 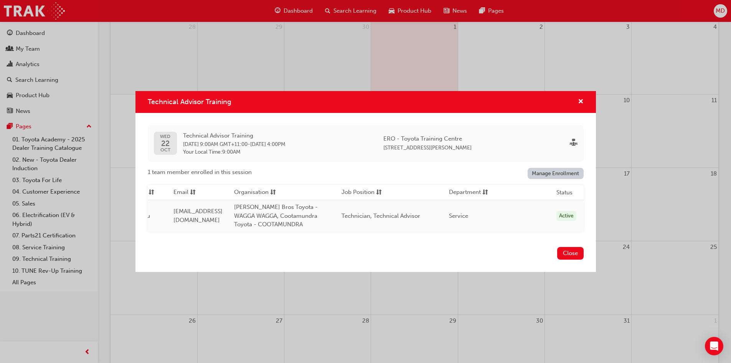 I want to click on span: 1 team member enrolled in this session, so click(x=200, y=172).